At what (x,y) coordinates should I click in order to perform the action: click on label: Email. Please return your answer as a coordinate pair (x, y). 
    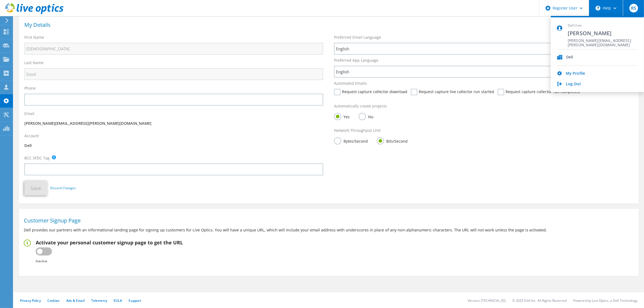
    Looking at the image, I should click on (29, 114).